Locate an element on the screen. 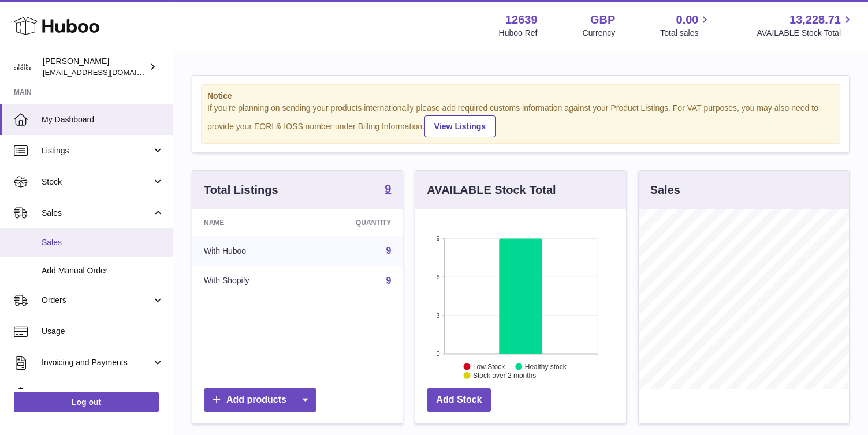 This screenshot has width=868, height=435. a: Add Stock is located at coordinates (459, 400).